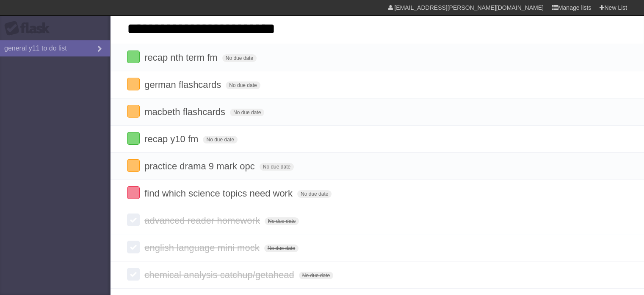 Image resolution: width=644 pixels, height=295 pixels. I want to click on span: recap y10 fm, so click(173, 138).